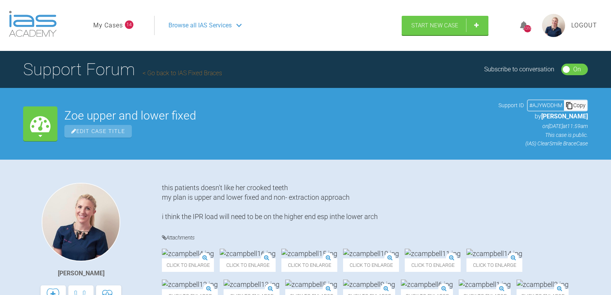 Image resolution: width=611 pixels, height=295 pixels. Describe the element at coordinates (188, 253) in the screenshot. I see `img: zcampbell4.jpg` at that location.